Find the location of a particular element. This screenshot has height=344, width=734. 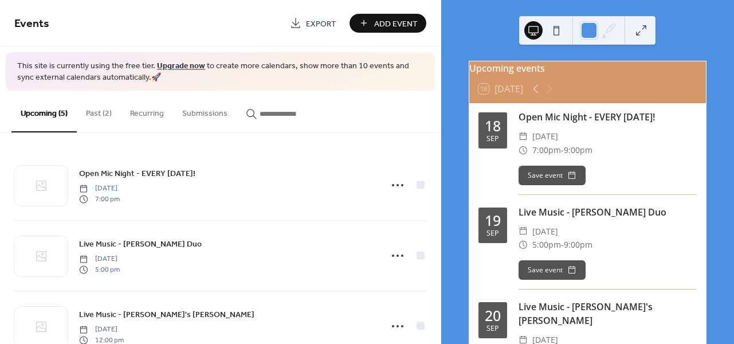

div: 20 is located at coordinates (493, 315).